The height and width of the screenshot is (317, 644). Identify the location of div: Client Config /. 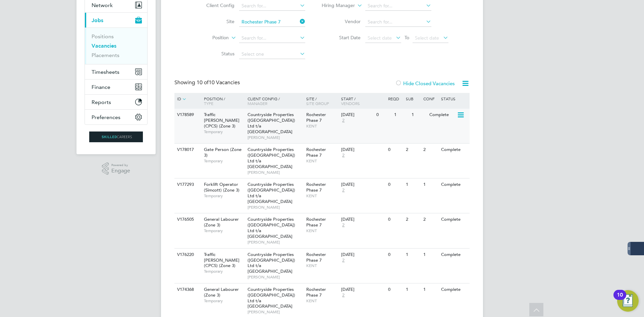
(275, 101).